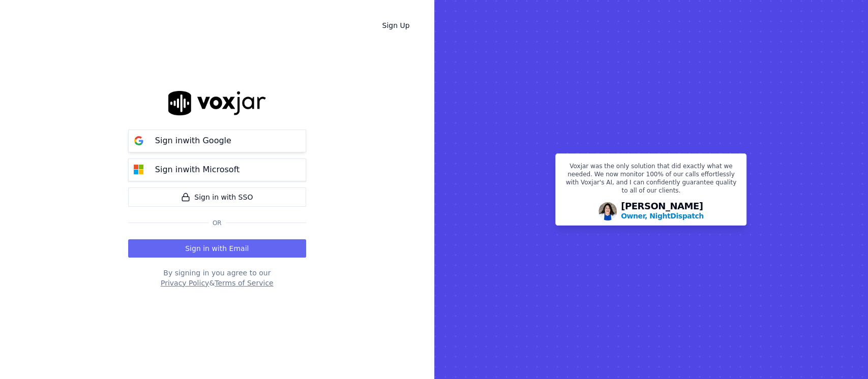 This screenshot has width=868, height=379. Describe the element at coordinates (608, 212) in the screenshot. I see `img: Avatar` at that location.